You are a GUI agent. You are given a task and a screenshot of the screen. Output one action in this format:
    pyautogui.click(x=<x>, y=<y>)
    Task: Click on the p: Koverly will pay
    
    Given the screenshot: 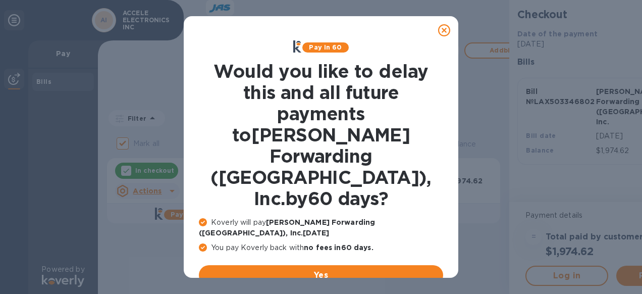 What is the action you would take?
    pyautogui.click(x=321, y=228)
    